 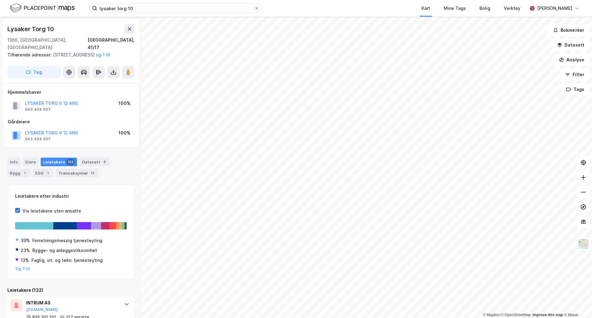 What do you see at coordinates (59, 162) in the screenshot?
I see `div: Leietakere` at bounding box center [59, 162].